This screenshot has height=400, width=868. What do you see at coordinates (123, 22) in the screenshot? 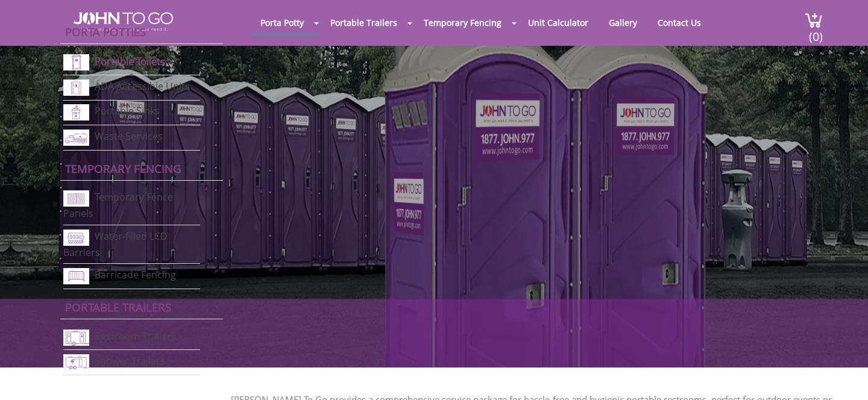
I see `img: JOHN to go` at bounding box center [123, 22].